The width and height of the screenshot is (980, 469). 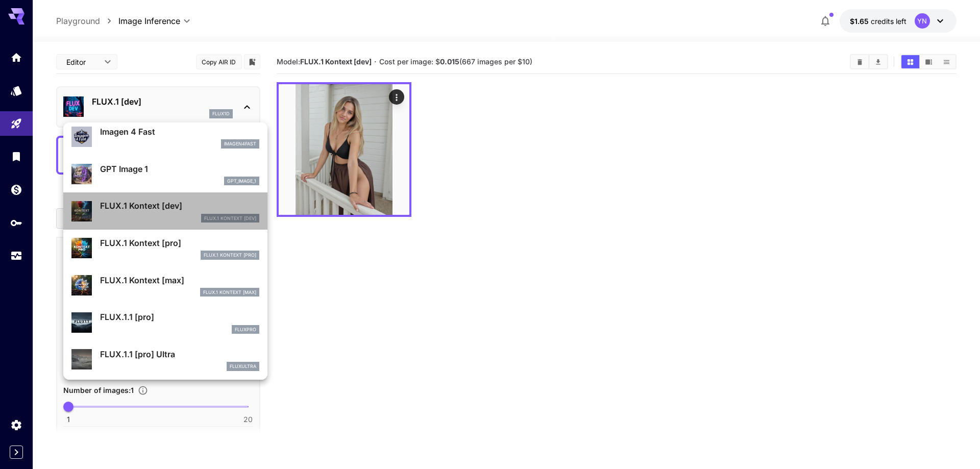 I want to click on p: fluxultra, so click(x=243, y=366).